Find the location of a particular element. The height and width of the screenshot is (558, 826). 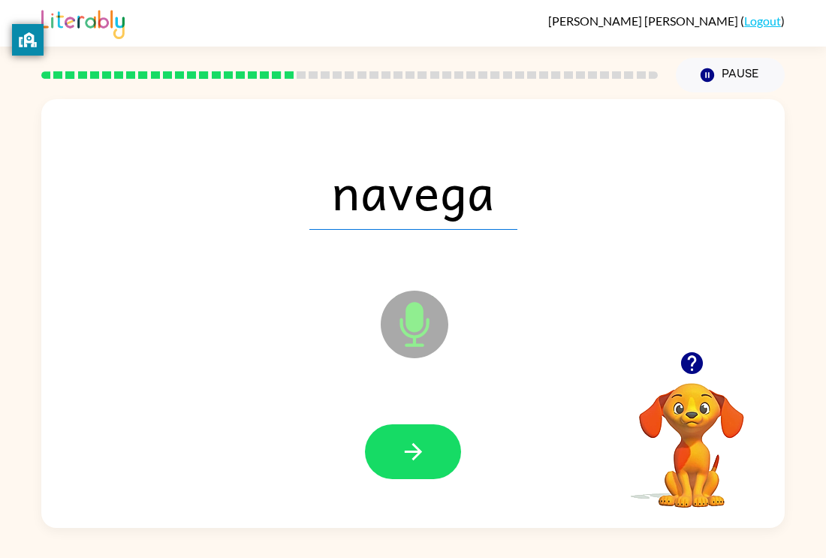

a: Logout is located at coordinates (762, 20).